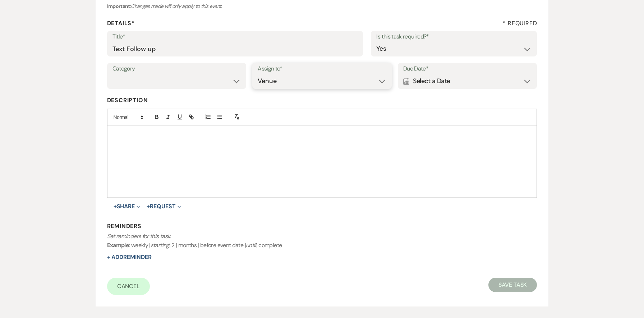 This screenshot has width=644, height=318. What do you see at coordinates (454, 37) in the screenshot?
I see `label: Is this task required?*` at bounding box center [454, 37].